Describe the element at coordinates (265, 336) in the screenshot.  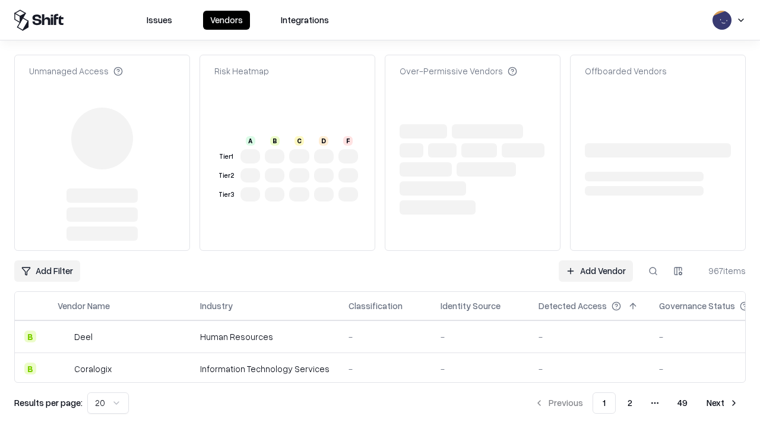
I see `div: Human Resources` at that location.